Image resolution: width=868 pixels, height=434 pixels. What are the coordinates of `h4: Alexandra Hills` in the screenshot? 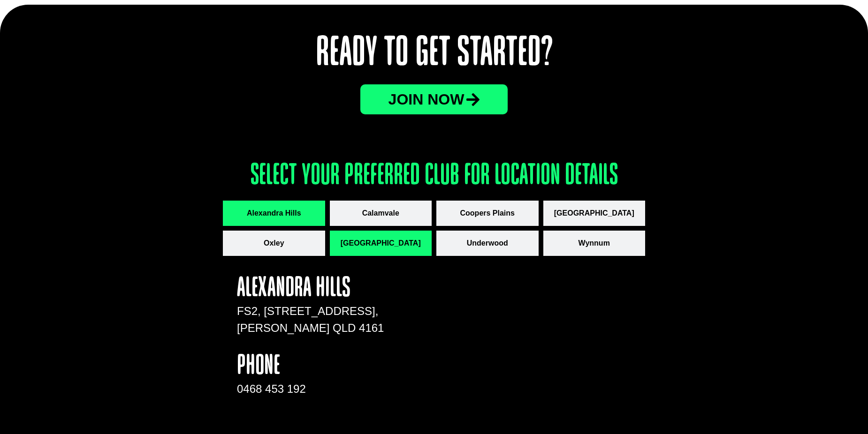 It's located at (312, 289).